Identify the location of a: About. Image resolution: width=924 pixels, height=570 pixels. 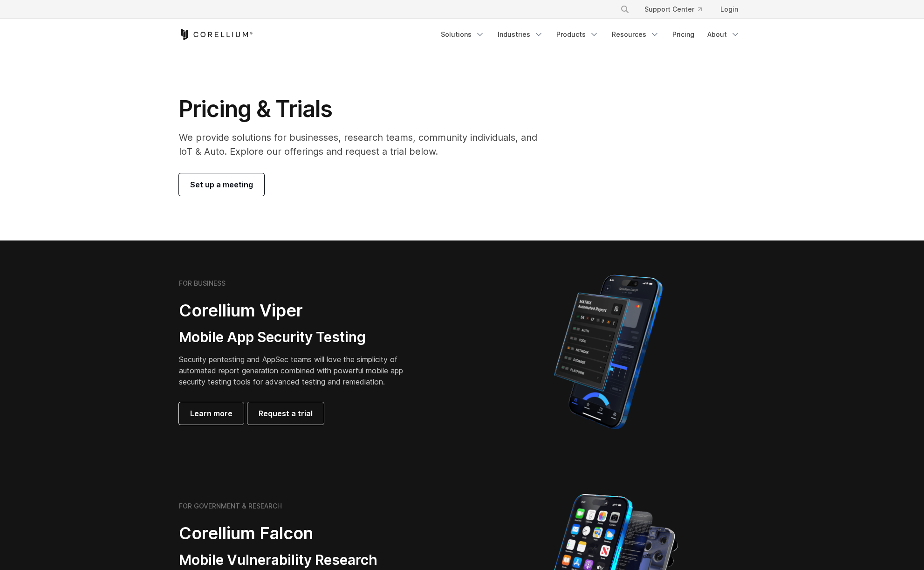
(723, 34).